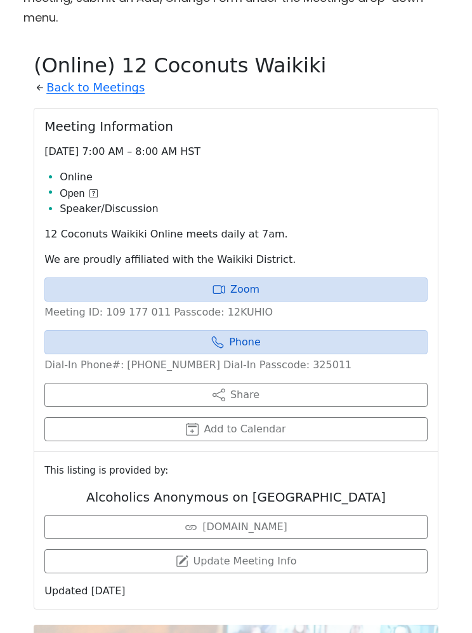  What do you see at coordinates (244, 177) in the screenshot?
I see `li: Online` at bounding box center [244, 177].